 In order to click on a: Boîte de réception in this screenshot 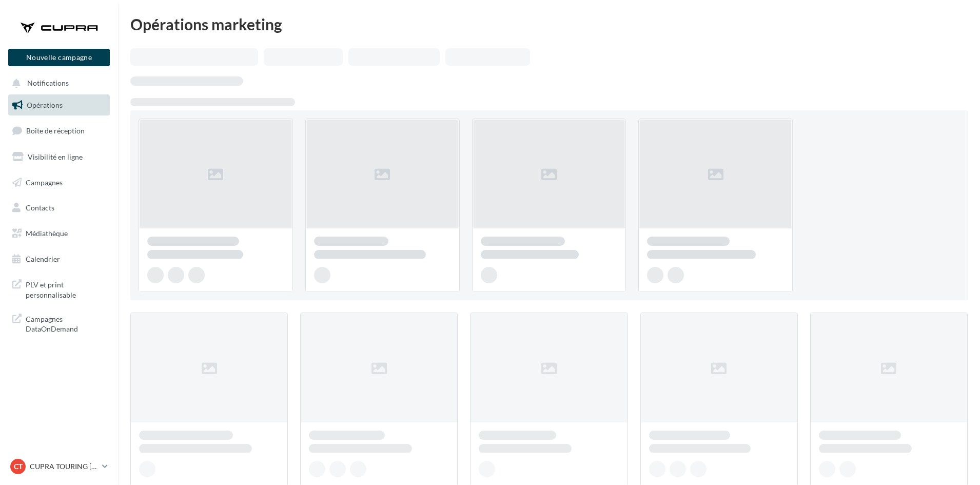, I will do `click(59, 130)`.